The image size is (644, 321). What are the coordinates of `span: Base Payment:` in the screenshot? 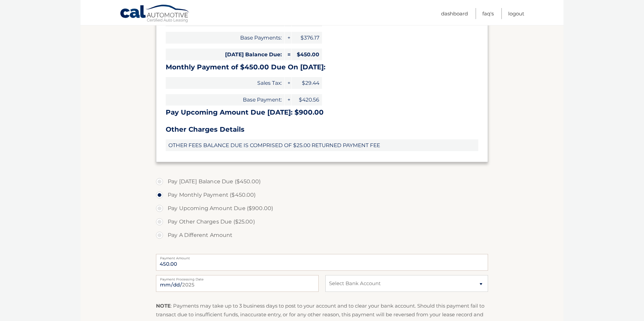 It's located at (225, 100).